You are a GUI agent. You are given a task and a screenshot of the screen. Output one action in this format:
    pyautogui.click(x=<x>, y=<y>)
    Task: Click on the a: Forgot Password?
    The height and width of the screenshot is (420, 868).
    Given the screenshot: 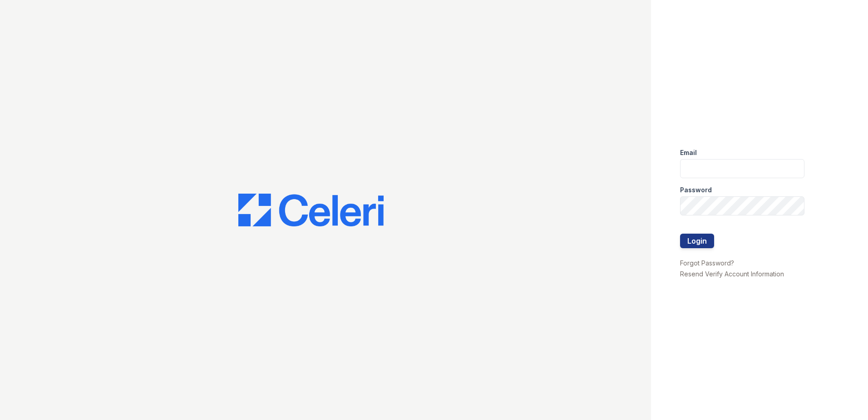 What is the action you would take?
    pyautogui.click(x=707, y=263)
    